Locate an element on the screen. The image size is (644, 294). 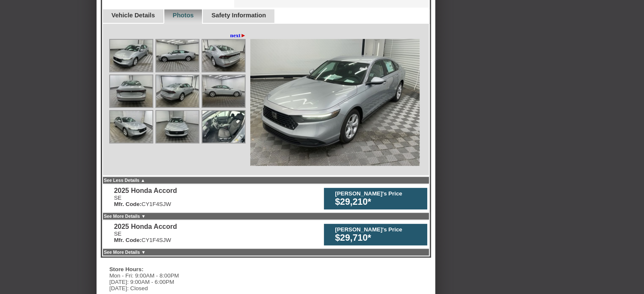
a: Photos is located at coordinates (183, 15).